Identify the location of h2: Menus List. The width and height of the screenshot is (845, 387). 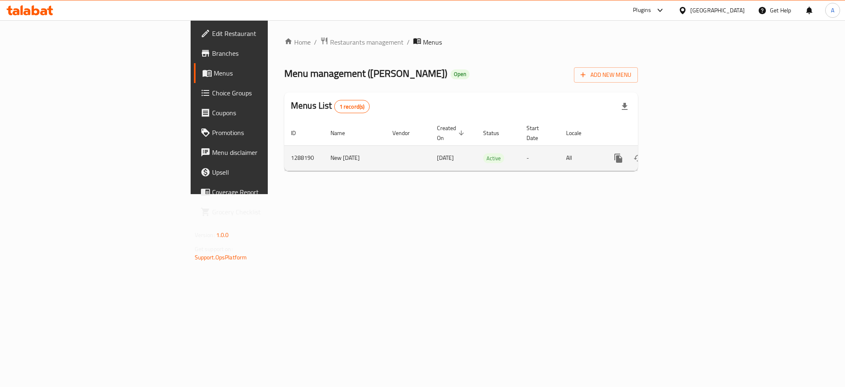
(330, 106).